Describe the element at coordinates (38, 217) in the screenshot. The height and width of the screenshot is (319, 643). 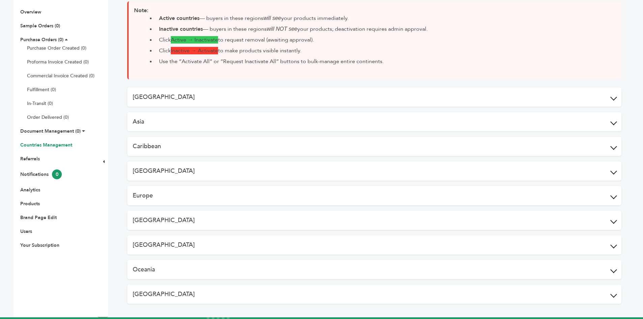
I see `a: Brand Page Edit` at that location.